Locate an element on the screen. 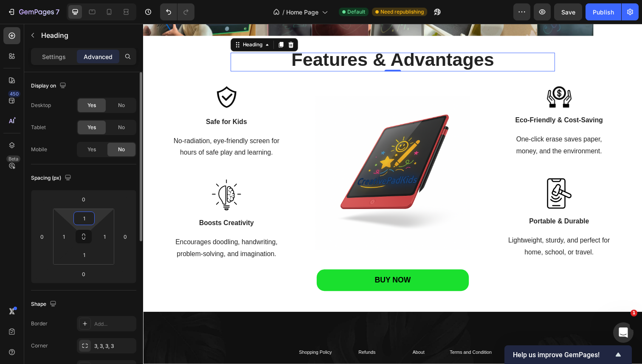 Image resolution: width=642 pixels, height=364 pixels. p: Lightweight, sturdy, and perfect for is located at coordinates (424, 221).